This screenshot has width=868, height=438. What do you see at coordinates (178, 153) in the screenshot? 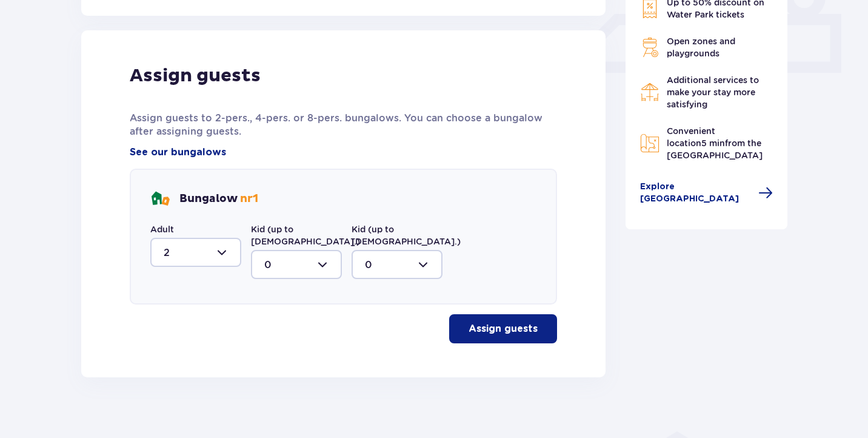
I see `span: See our bungalows` at bounding box center [178, 153].